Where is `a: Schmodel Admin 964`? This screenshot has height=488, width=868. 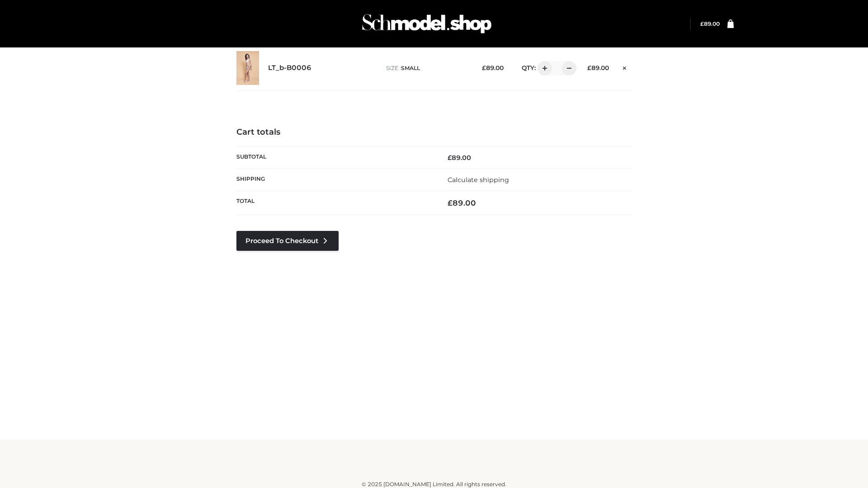 a: Schmodel Admin 964 is located at coordinates (427, 24).